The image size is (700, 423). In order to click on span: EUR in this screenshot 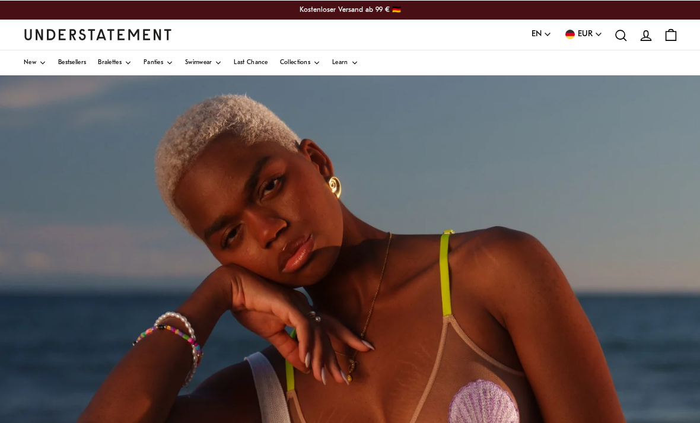, I will do `click(585, 34)`.